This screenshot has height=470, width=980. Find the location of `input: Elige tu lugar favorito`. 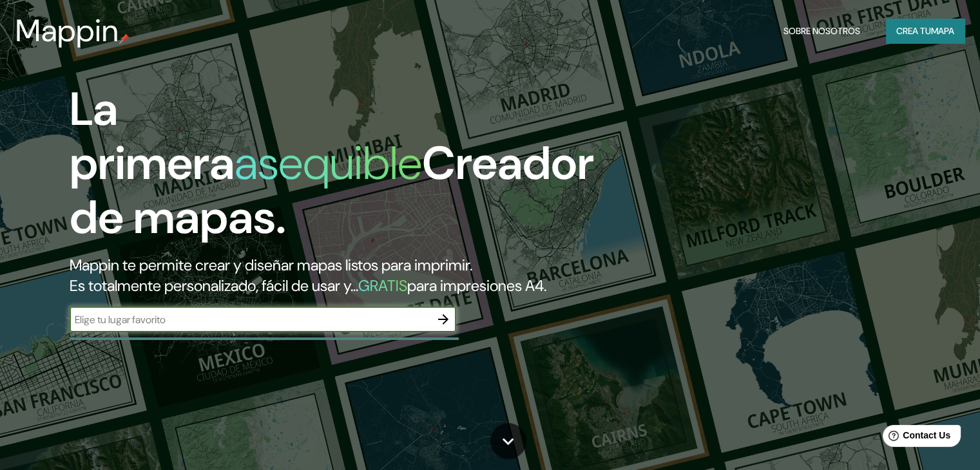

input: Elige tu lugar favorito is located at coordinates (250, 319).